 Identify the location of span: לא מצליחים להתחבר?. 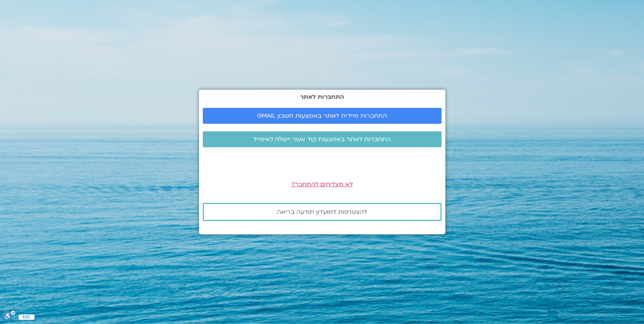
(322, 184).